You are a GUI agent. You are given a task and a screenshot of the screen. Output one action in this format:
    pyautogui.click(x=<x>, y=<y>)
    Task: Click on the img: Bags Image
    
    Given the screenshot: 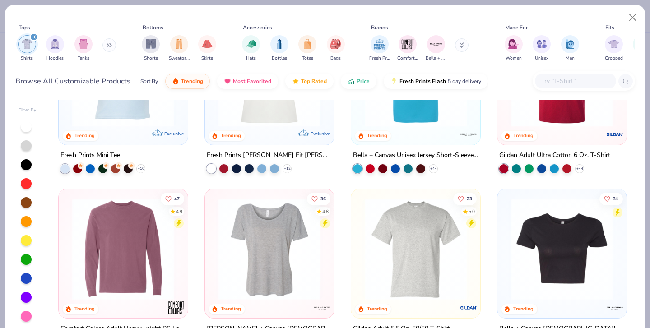 What is the action you would take?
    pyautogui.click(x=336, y=44)
    